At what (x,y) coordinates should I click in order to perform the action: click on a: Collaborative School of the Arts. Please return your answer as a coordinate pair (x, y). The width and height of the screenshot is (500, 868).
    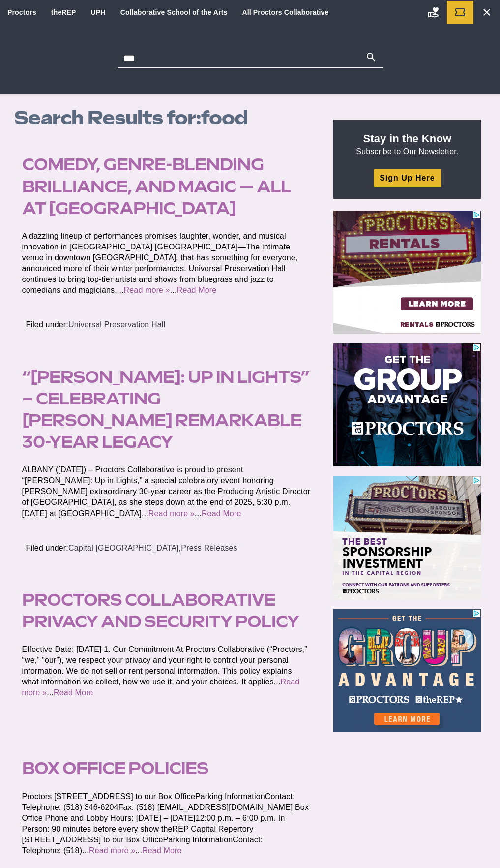
    Looking at the image, I should click on (174, 13).